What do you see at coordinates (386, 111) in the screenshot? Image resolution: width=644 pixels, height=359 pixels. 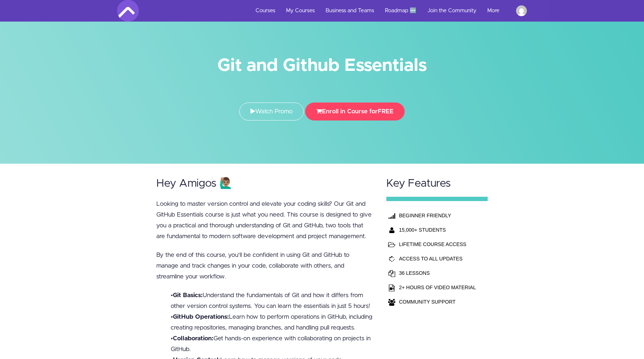 I see `span: FREE` at bounding box center [386, 111].